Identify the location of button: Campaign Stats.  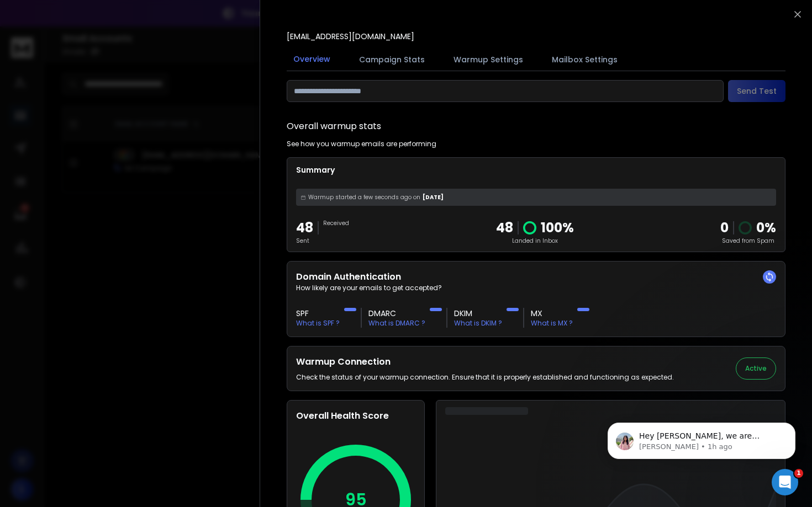
(392, 60).